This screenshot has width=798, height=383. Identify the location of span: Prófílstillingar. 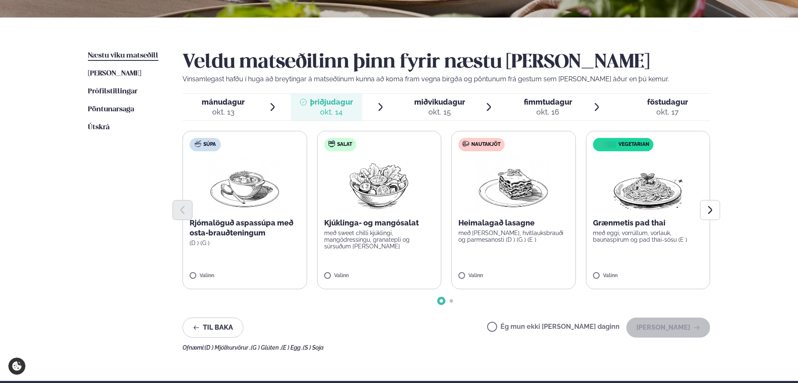
(113, 91).